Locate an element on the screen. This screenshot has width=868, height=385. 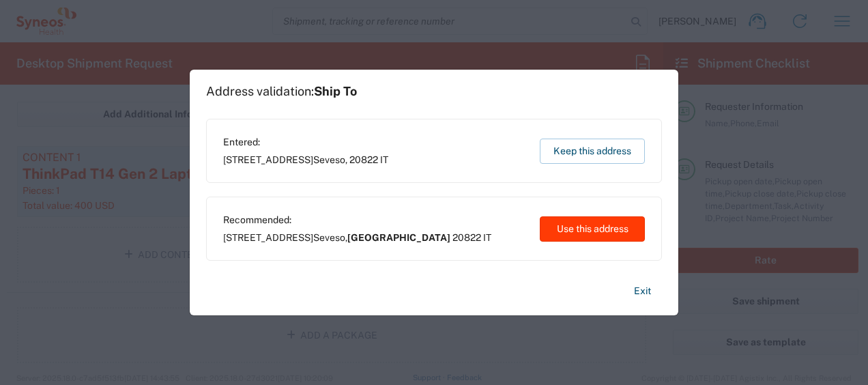
button: Exit is located at coordinates (642, 291).